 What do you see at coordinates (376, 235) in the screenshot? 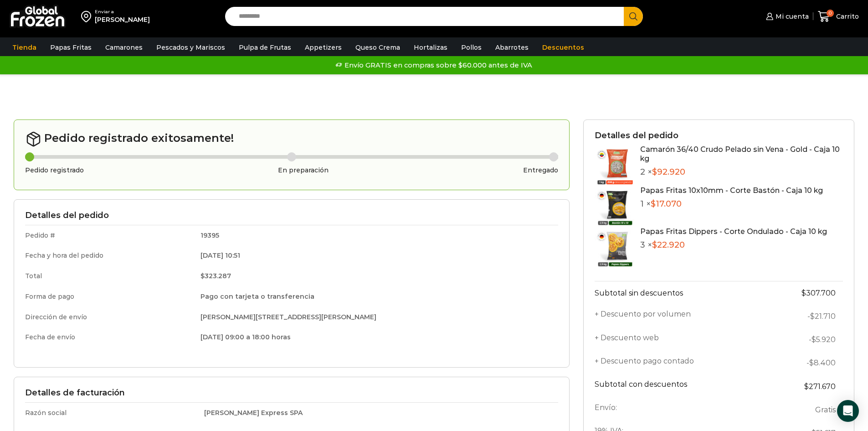
I see `td: 19395` at bounding box center [376, 235].